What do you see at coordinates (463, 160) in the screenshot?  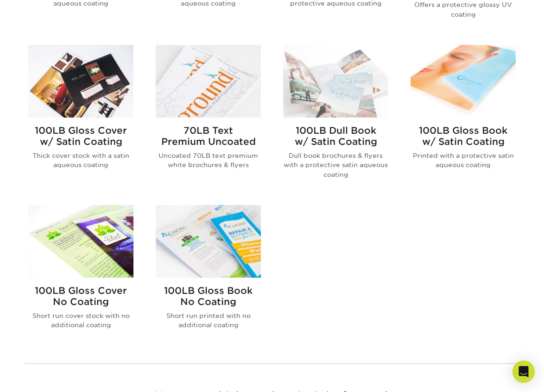 I see `p: Printed with a protective satin aqueous coating` at bounding box center [463, 160].